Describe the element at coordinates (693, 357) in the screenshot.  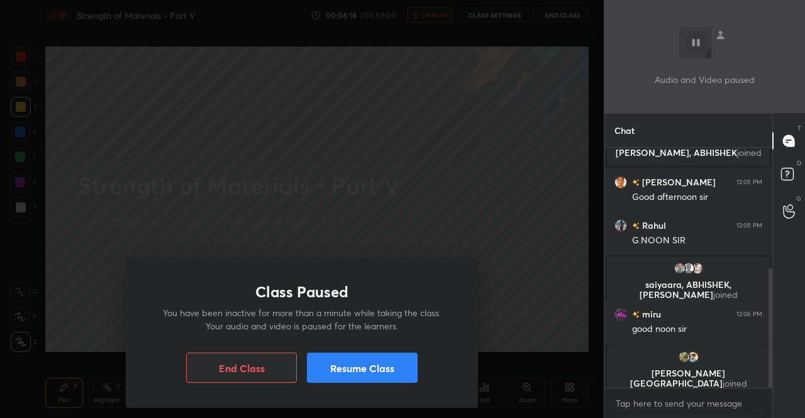
I see `img: 6ab27940dfe74f709b2b563a543901cf.jpg` at that location.